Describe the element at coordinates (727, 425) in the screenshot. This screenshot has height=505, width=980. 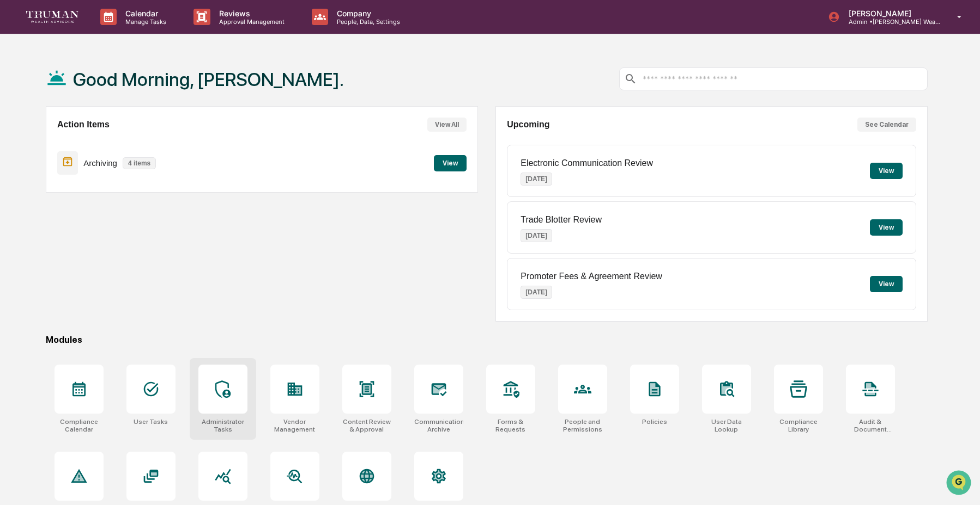
I see `div: User Data Lookup` at that location.